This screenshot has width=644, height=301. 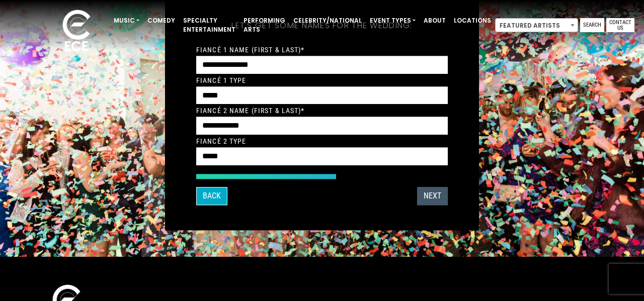 I want to click on label: Fiancé 1 Type, so click(x=221, y=80).